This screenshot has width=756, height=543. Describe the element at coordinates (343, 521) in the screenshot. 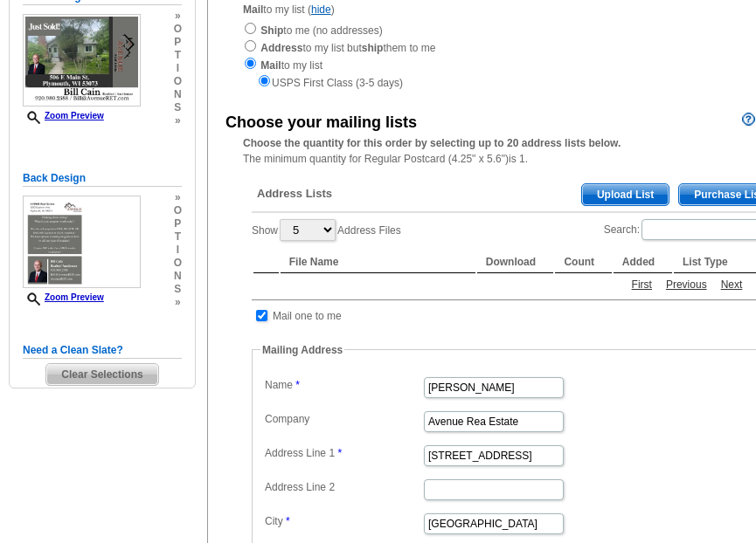

I see `label: City` at that location.